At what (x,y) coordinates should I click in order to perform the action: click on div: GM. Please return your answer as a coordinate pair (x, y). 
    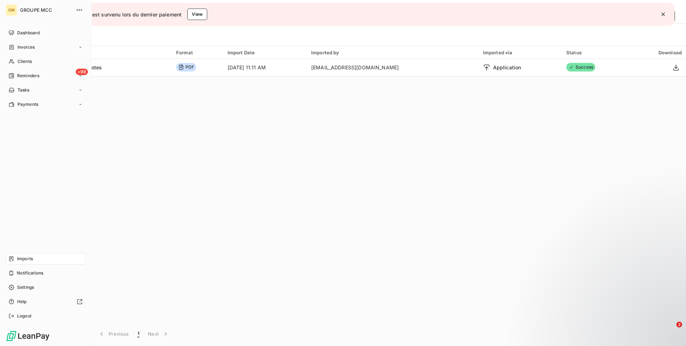
    Looking at the image, I should click on (11, 10).